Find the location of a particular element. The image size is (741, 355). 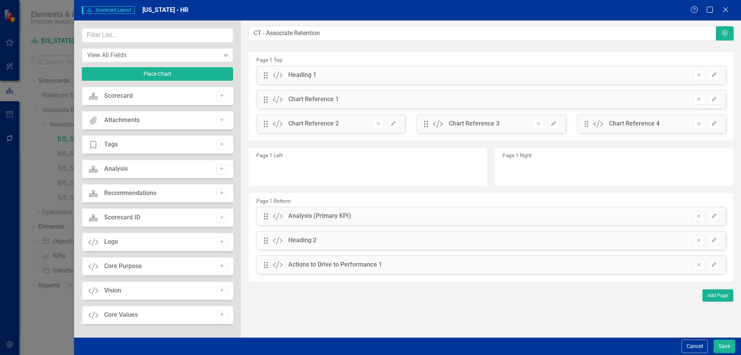

input: Filter List... is located at coordinates (157, 35).